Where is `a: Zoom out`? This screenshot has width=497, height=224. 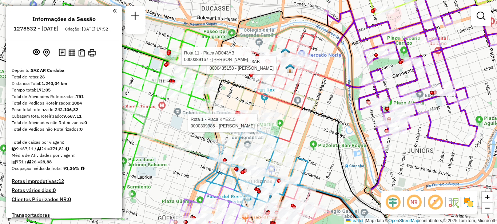 a: Zoom out is located at coordinates (487, 208).